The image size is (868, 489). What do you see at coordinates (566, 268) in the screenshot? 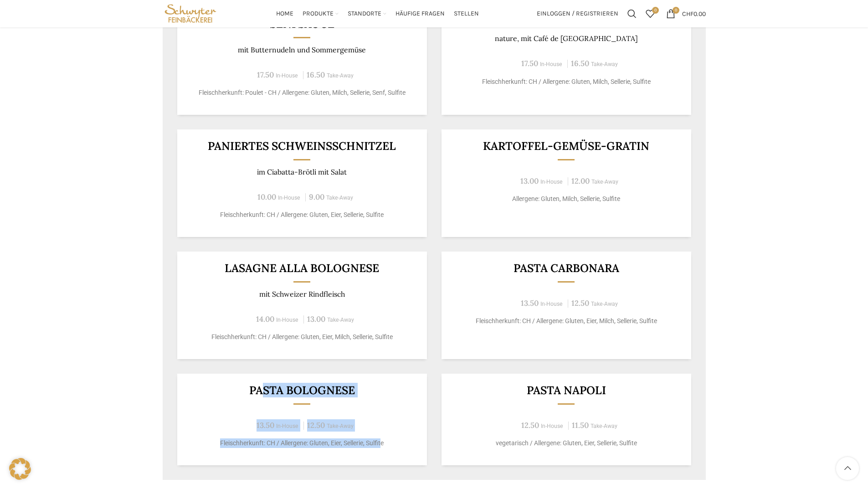
I see `h3: Pasta Carbonara` at bounding box center [566, 268].